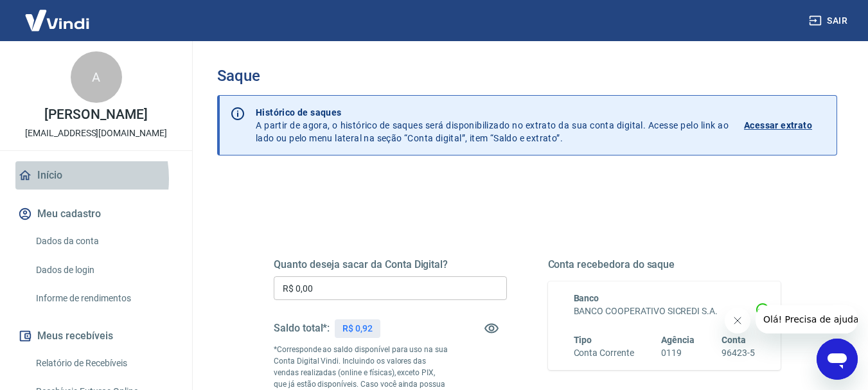 This screenshot has height=390, width=868. Describe the element at coordinates (677, 353) in the screenshot. I see `h6: 0119` at that location.